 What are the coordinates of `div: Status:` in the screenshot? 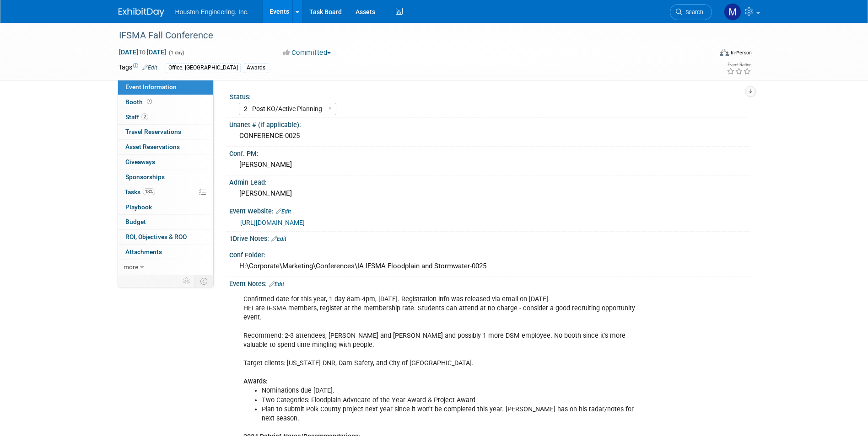 It's located at (488, 96).